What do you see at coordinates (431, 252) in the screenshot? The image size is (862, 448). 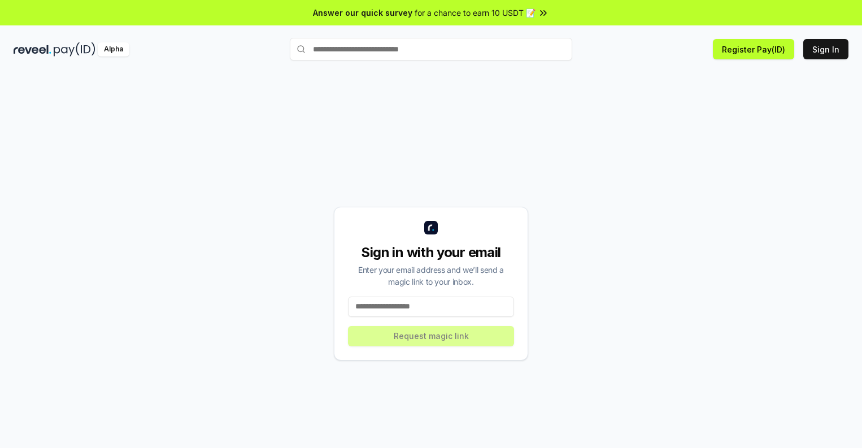 I see `div: Sign in with your email` at bounding box center [431, 252].